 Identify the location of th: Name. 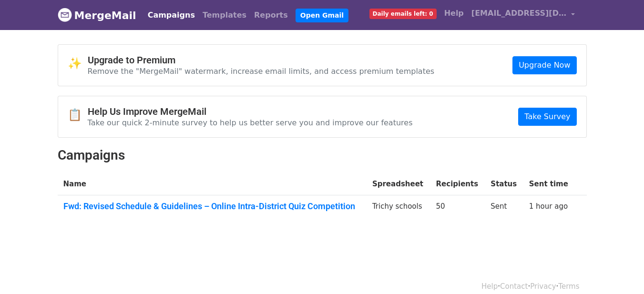
(212, 184).